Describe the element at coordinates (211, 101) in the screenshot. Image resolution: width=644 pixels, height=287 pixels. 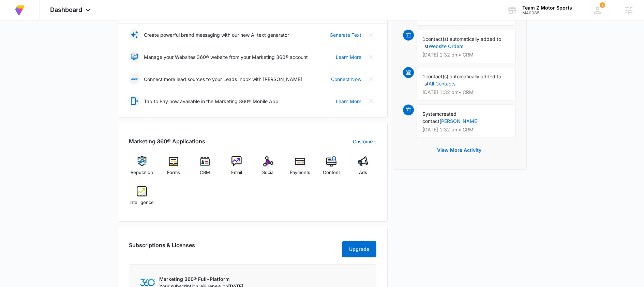
I see `p: Tap to Pay now available in the Marketing 360® Mobile App` at that location.